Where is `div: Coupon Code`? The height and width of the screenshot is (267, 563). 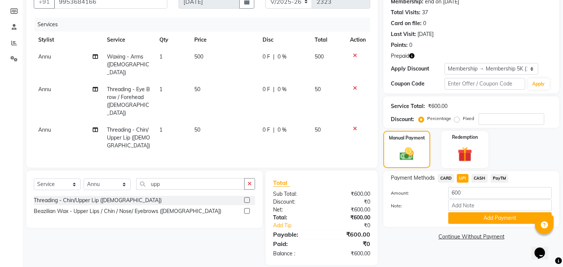
div: Coupon Code is located at coordinates (418, 84).